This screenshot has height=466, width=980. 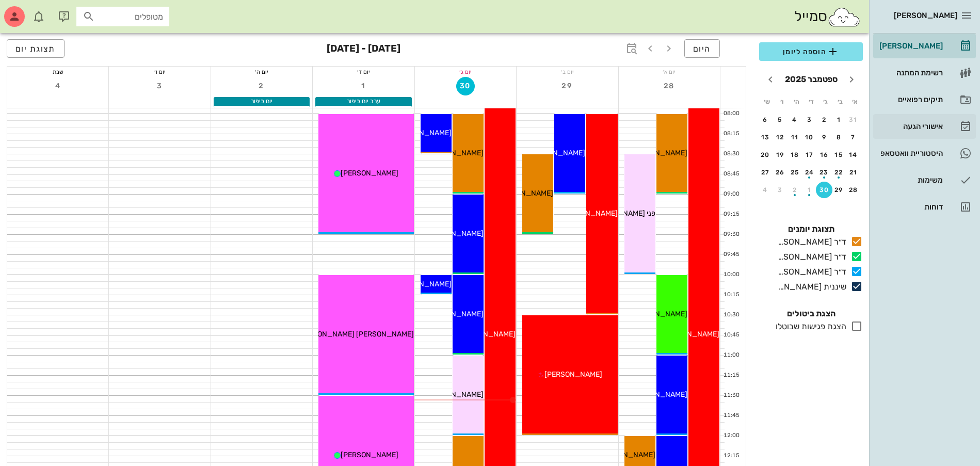 What do you see at coordinates (702, 49) in the screenshot?
I see `span: היום` at bounding box center [702, 49].